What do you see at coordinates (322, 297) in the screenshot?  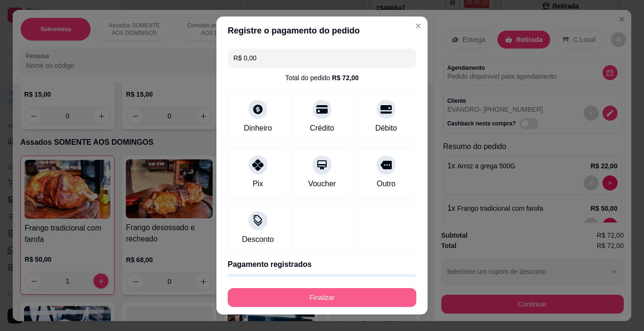 I see `button: Finalizar` at bounding box center [322, 297].